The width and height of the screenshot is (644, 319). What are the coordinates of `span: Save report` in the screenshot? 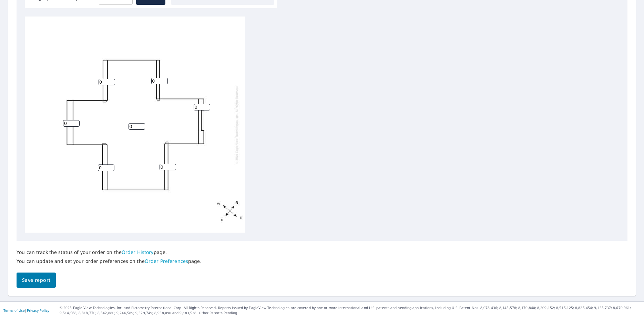 It's located at (36, 280).